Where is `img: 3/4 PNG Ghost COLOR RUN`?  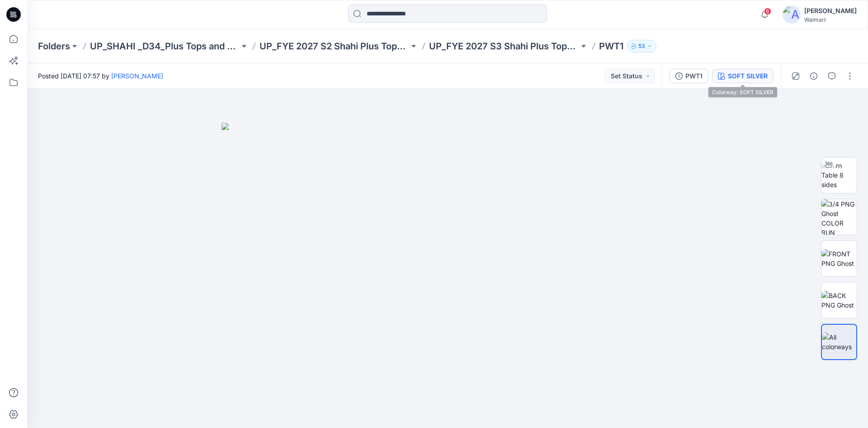 img: 3/4 PNG Ghost COLOR RUN is located at coordinates (839, 217).